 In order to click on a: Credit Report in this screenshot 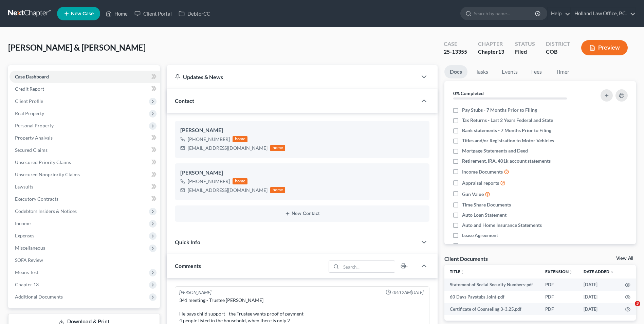, I will do `click(85, 89)`.